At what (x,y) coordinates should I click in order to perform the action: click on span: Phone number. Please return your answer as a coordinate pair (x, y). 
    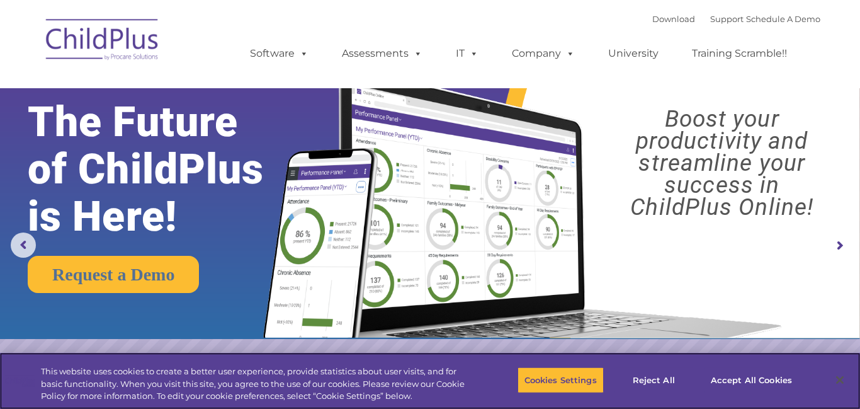
    Looking at the image, I should click on (202, 139).